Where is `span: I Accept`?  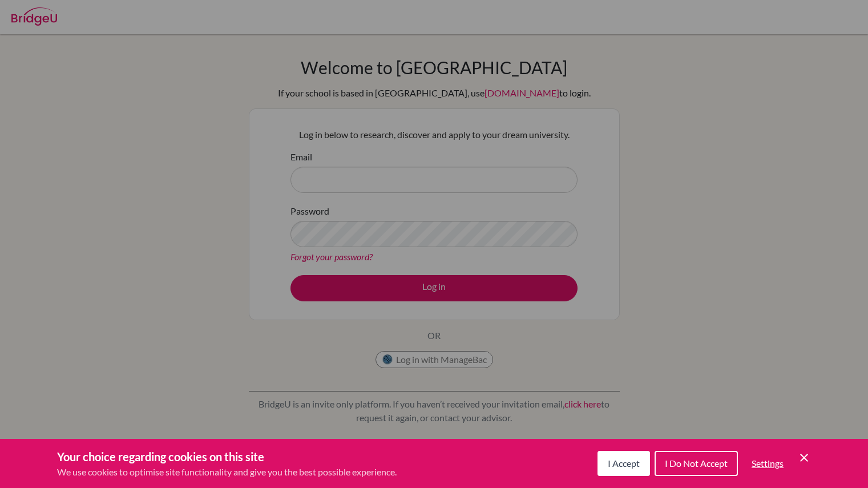 span: I Accept is located at coordinates (624, 463).